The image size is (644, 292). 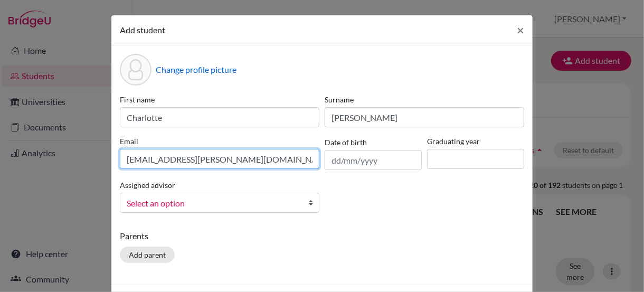 What do you see at coordinates (374, 160) in the screenshot?
I see `input: dd/mm/yyyy` at bounding box center [374, 160].